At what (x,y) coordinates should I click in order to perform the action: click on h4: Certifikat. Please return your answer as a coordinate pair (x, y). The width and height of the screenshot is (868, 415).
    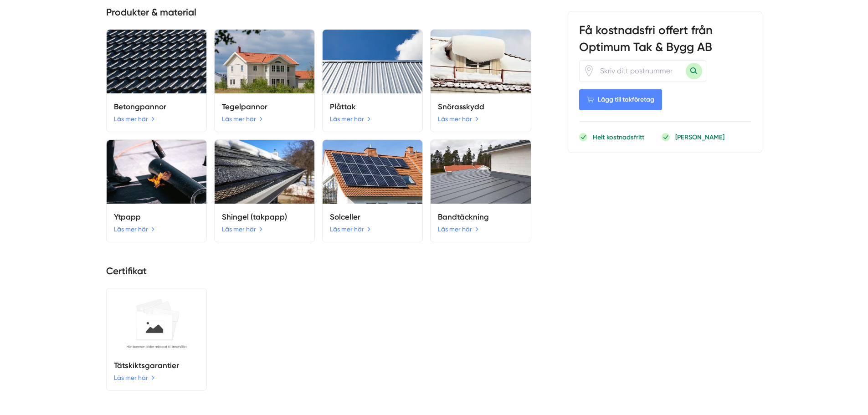
    Looking at the image, I should click on (319, 273).